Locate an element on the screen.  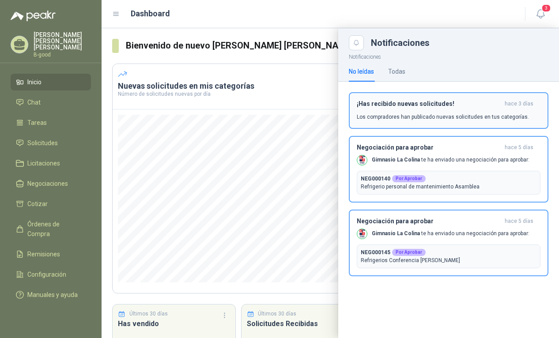
a: Cotizar is located at coordinates (51, 204).